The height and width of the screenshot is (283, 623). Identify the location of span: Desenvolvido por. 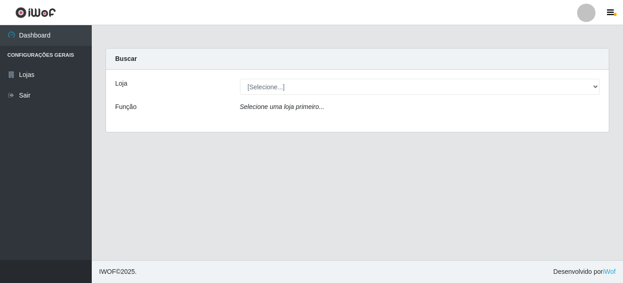
(584, 272).